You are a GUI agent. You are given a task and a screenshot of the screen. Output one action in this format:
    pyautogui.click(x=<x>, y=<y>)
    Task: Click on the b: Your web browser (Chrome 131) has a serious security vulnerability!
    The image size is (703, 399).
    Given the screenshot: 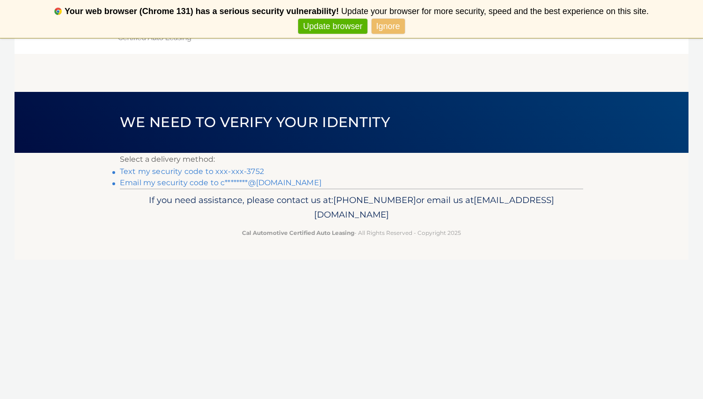 What is the action you would take?
    pyautogui.click(x=202, y=11)
    